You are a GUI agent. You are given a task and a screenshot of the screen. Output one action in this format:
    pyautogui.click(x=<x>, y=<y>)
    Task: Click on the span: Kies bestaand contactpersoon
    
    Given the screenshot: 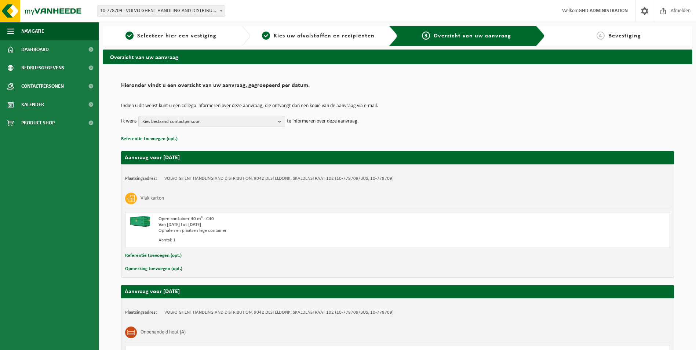 What is the action you would take?
    pyautogui.click(x=209, y=122)
    